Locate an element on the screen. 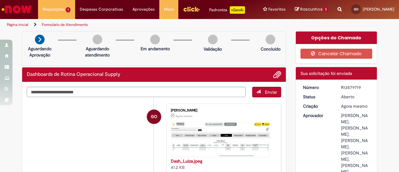  span: Aprovações is located at coordinates (143, 9).